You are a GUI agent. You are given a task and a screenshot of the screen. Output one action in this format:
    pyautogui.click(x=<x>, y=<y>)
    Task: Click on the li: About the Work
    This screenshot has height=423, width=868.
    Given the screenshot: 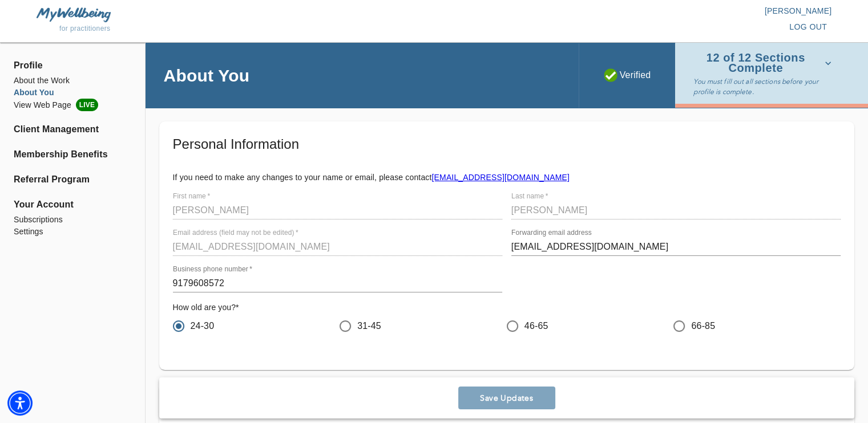 What is the action you would take?
    pyautogui.click(x=72, y=81)
    